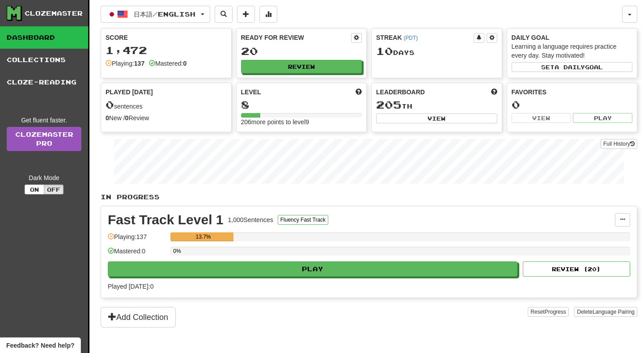 The height and width of the screenshot is (353, 644). I want to click on button: Add sentence to collection, so click(246, 14).